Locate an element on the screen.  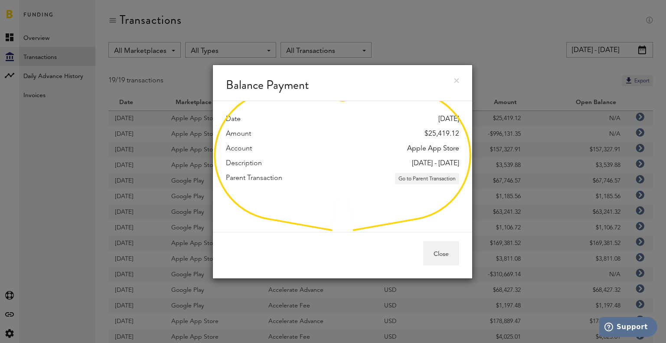
label: Account is located at coordinates (239, 149).